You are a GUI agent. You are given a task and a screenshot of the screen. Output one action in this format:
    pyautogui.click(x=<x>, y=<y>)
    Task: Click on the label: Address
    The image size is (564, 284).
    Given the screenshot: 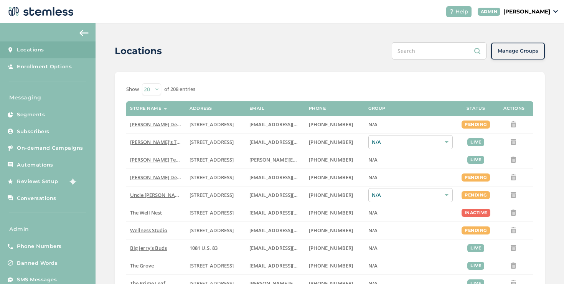 What is the action you would take?
    pyautogui.click(x=201, y=108)
    